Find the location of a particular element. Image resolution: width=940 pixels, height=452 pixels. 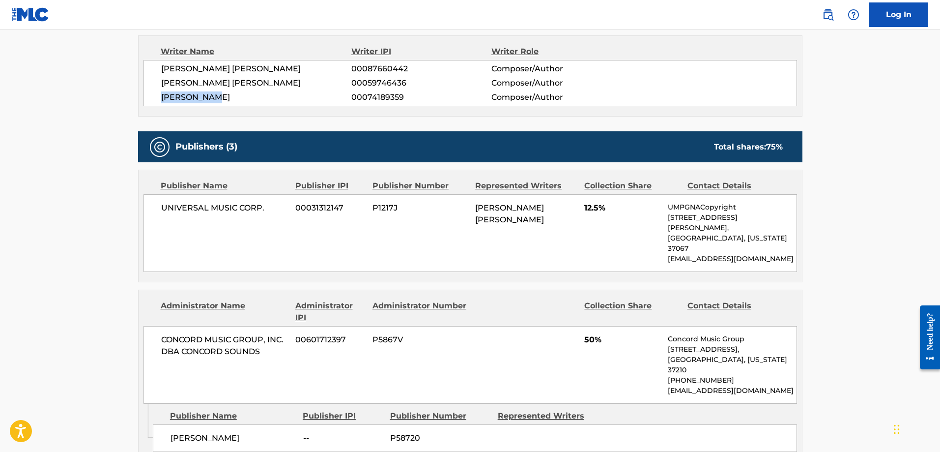

span: P5867V is located at coordinates (420, 340).